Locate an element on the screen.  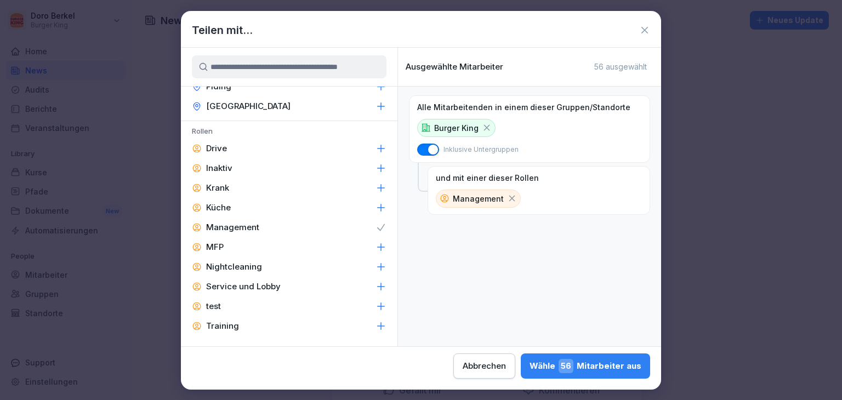
p: Rollen is located at coordinates (289, 133).